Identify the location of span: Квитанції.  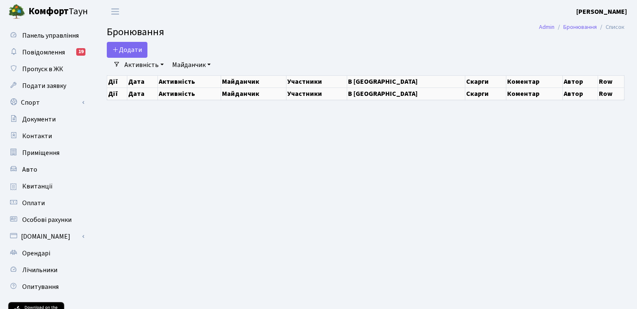
(37, 186).